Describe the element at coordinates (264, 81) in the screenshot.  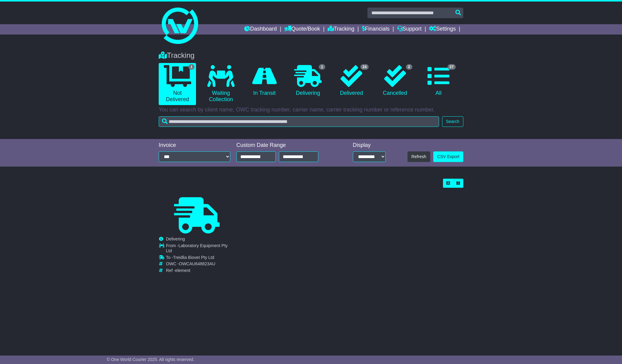
I see `a: In Transit` at that location.